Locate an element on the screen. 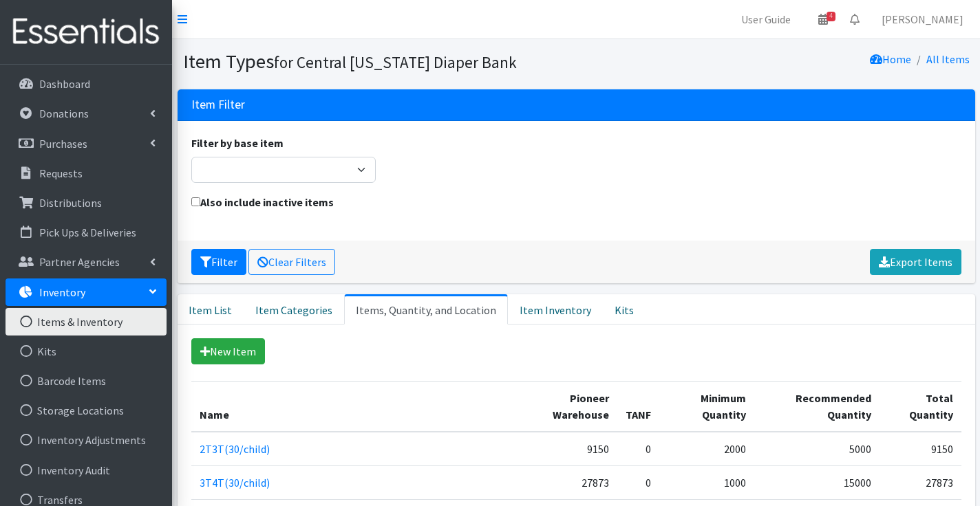 The height and width of the screenshot is (506, 980). a: Inventory is located at coordinates (86, 292).